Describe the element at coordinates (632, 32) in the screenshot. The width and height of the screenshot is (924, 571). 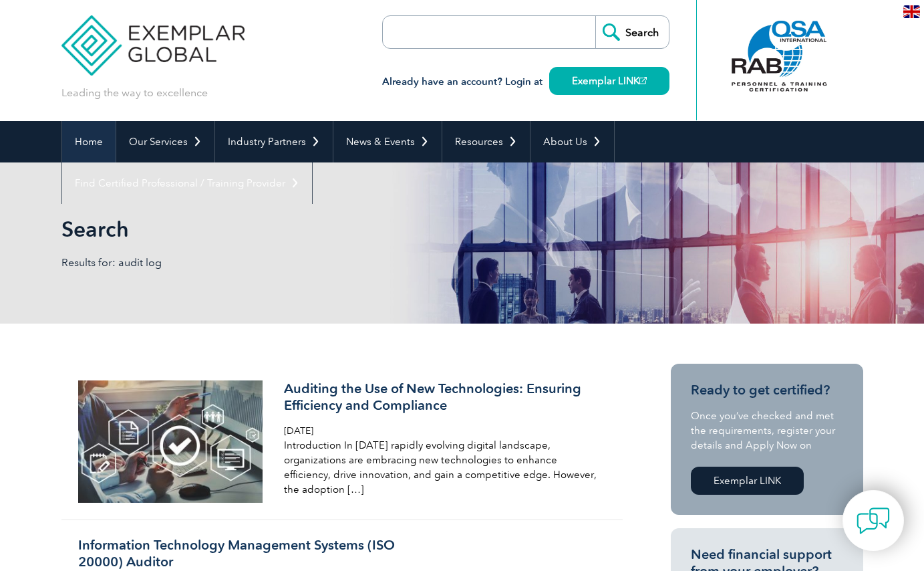
I see `input: Search` at that location.